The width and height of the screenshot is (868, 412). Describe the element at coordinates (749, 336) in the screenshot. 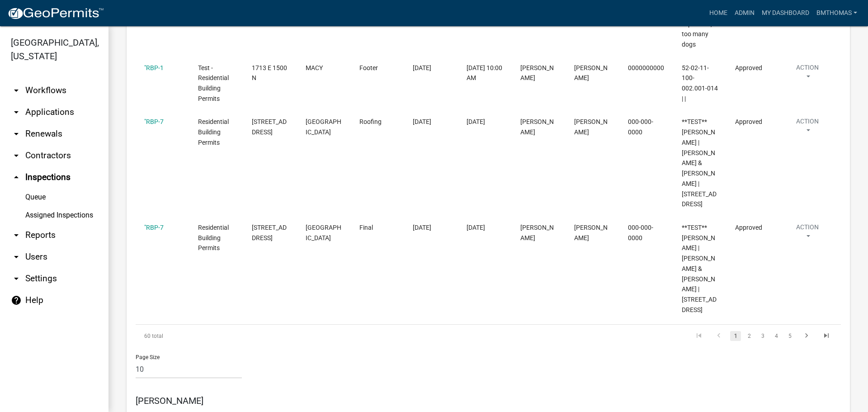

I see `a: 2` at that location.